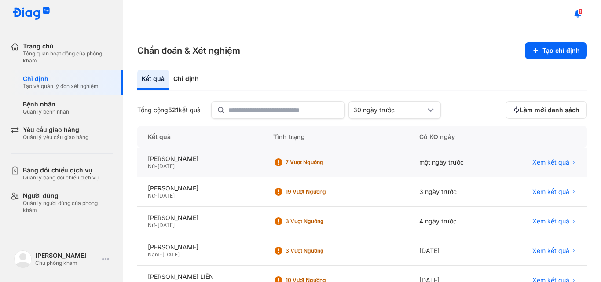 The width and height of the screenshot is (601, 282). Describe the element at coordinates (61, 170) in the screenshot. I see `div: Bảng đối chiếu dịch vụ` at that location.